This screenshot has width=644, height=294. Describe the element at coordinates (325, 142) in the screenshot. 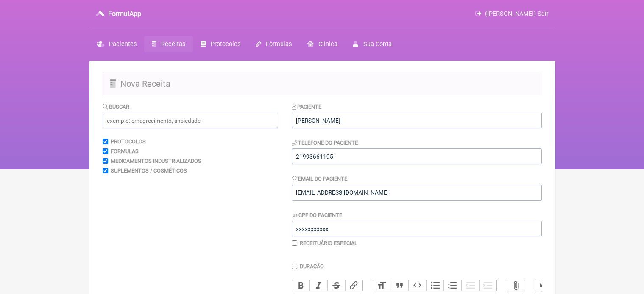

I see `label: Telefone do Paciente` at that location.